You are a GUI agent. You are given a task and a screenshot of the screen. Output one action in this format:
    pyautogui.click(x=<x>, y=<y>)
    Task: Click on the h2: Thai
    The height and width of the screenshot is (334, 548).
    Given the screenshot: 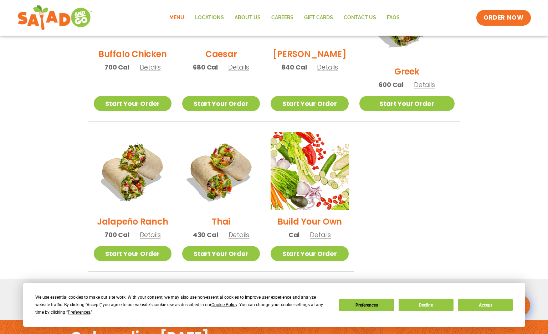 What is the action you would take?
    pyautogui.click(x=221, y=221)
    